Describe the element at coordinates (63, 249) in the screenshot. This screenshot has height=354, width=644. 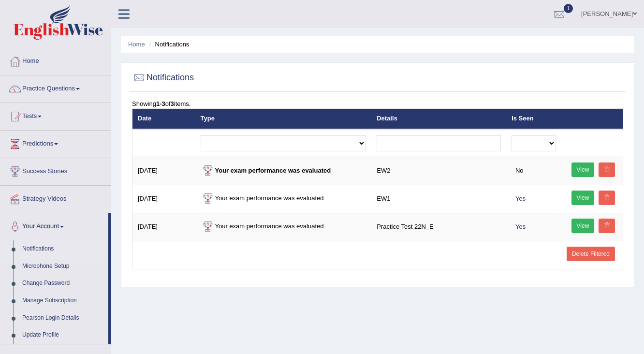
I see `a: Notifications` at that location.